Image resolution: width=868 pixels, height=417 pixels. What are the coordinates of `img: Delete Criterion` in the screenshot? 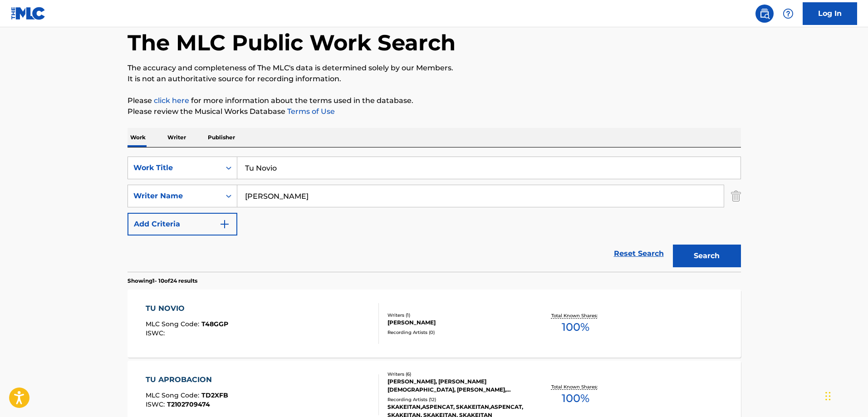 It's located at (736, 196).